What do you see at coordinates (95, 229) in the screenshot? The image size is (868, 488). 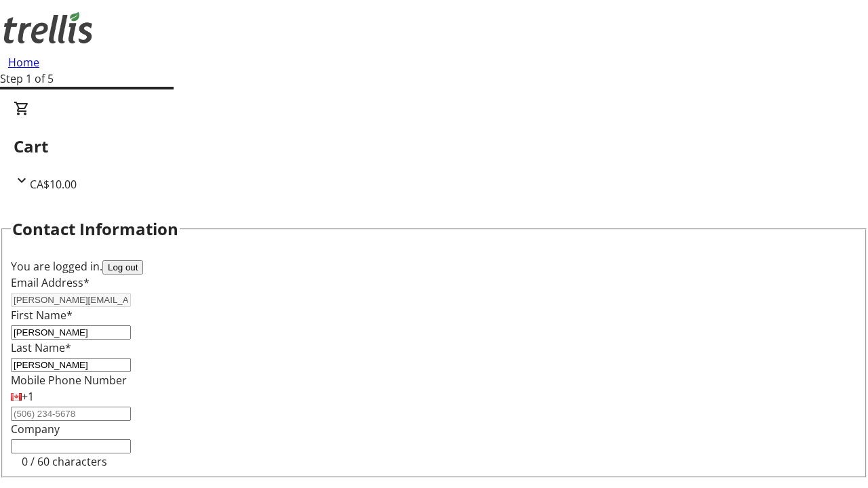 I see `h2: Contact Information` at bounding box center [95, 229].